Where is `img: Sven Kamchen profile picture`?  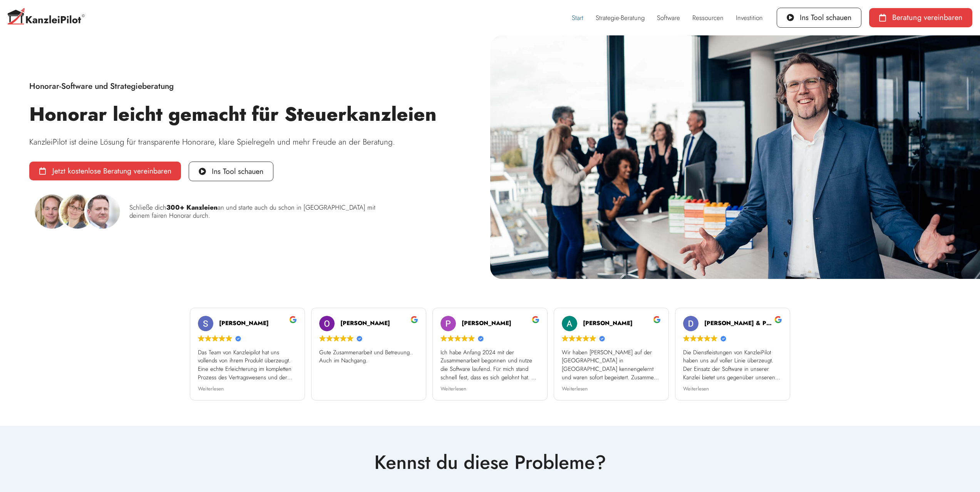
img: Sven Kamchen profile picture is located at coordinates (205, 324).